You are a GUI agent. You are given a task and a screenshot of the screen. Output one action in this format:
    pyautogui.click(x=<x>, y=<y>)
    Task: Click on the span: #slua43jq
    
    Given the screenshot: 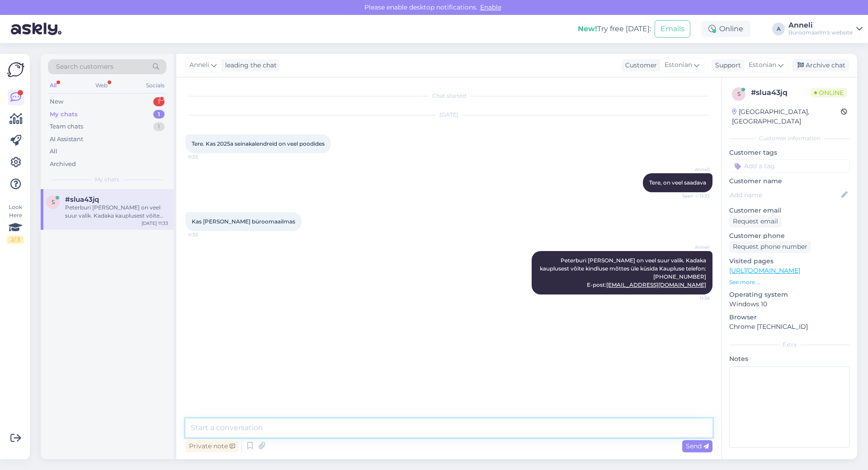 What is the action you would take?
    pyautogui.click(x=82, y=200)
    